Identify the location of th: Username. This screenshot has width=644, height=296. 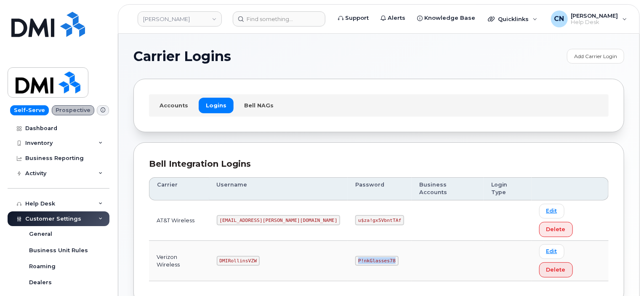
(278, 189).